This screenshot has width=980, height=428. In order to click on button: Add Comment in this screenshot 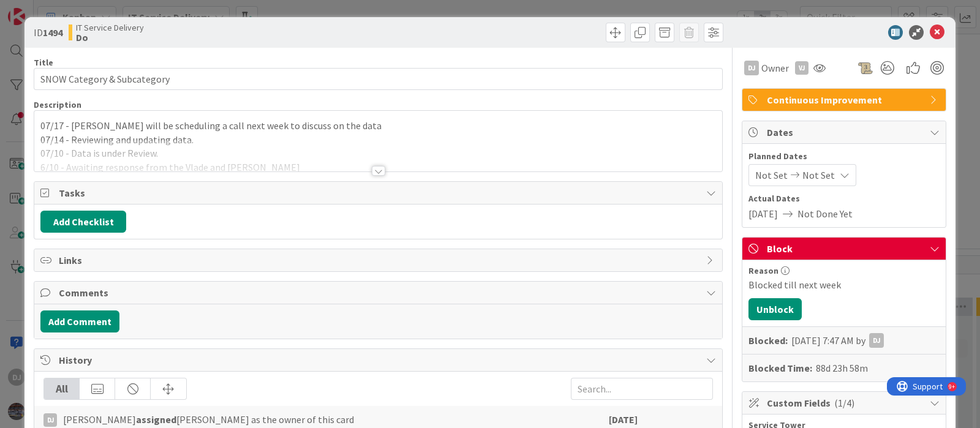, I will do `click(80, 321)`.